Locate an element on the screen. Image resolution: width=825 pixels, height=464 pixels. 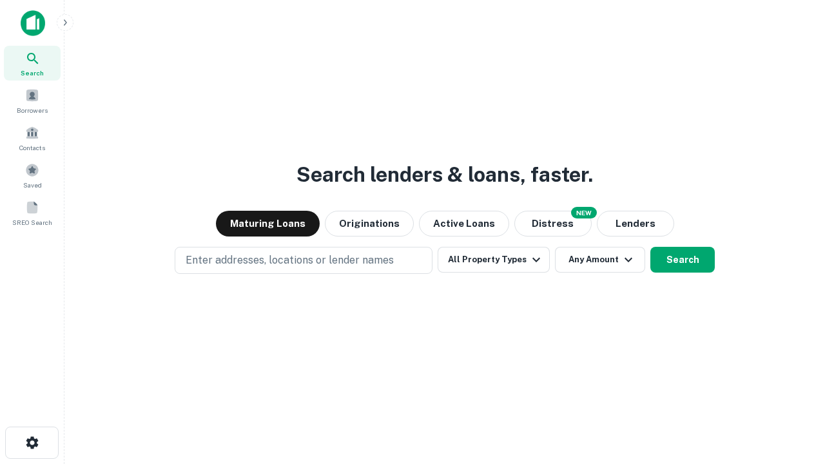
p: Enter addresses, locations or lender names is located at coordinates (289, 260).